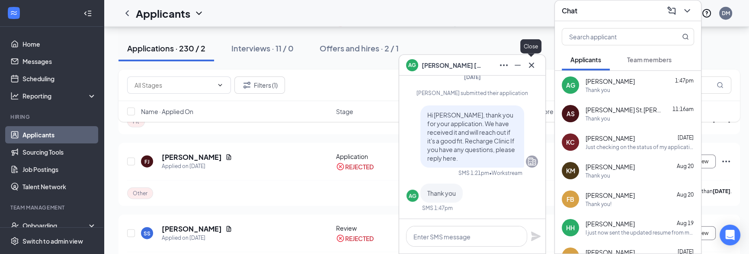  What do you see at coordinates (706, 13) in the screenshot?
I see `svg: QuestionInfo` at bounding box center [706, 13].